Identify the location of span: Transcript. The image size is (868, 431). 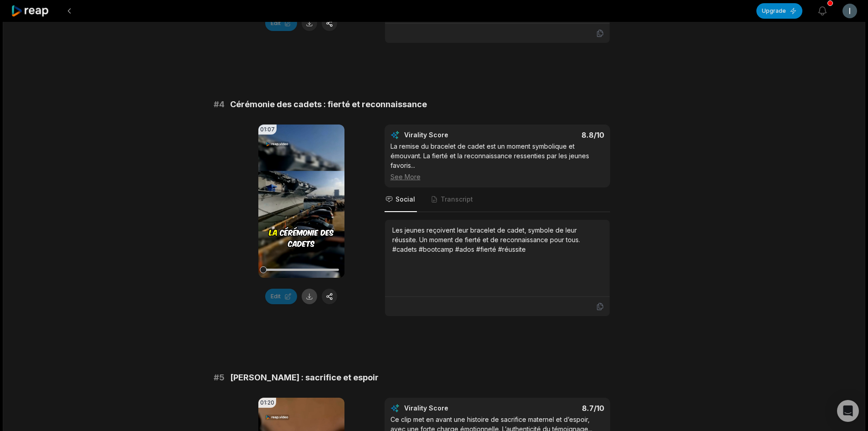
(456, 199).